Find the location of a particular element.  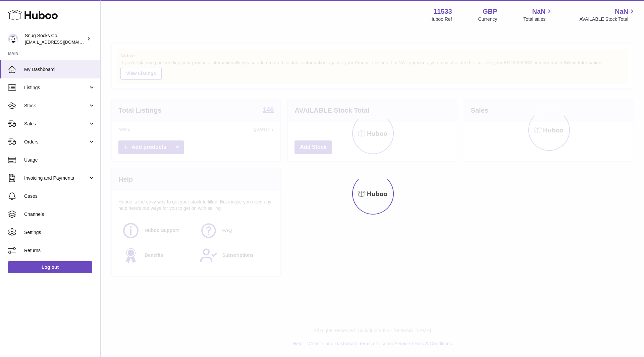

span: Total sales is located at coordinates (538, 19).